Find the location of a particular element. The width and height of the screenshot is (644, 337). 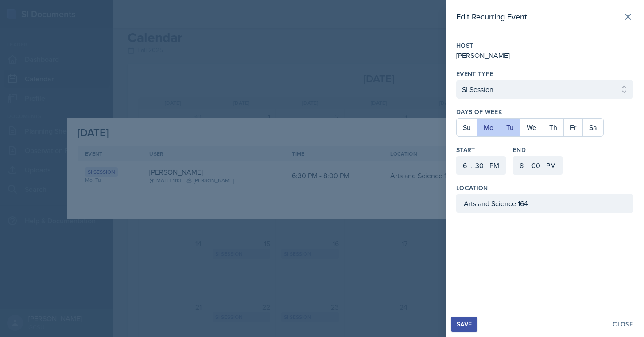

label: End is located at coordinates (538, 150).